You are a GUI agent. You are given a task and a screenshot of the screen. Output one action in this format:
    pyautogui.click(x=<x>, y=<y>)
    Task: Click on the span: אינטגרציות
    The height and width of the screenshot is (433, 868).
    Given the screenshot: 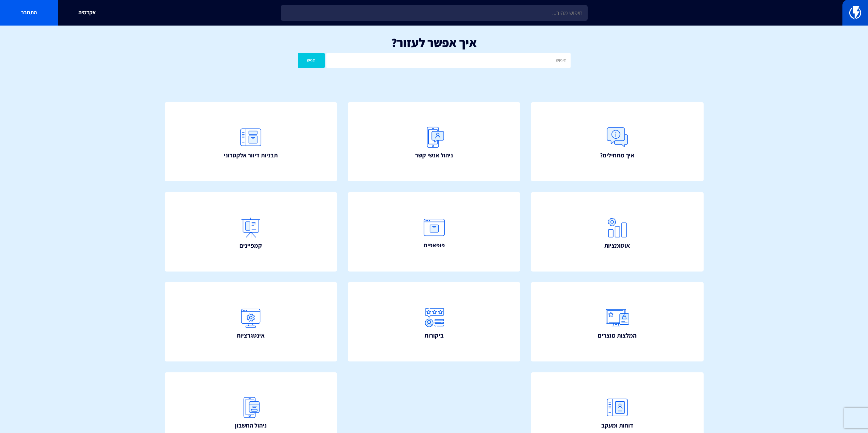 What is the action you would take?
    pyautogui.click(x=250, y=336)
    